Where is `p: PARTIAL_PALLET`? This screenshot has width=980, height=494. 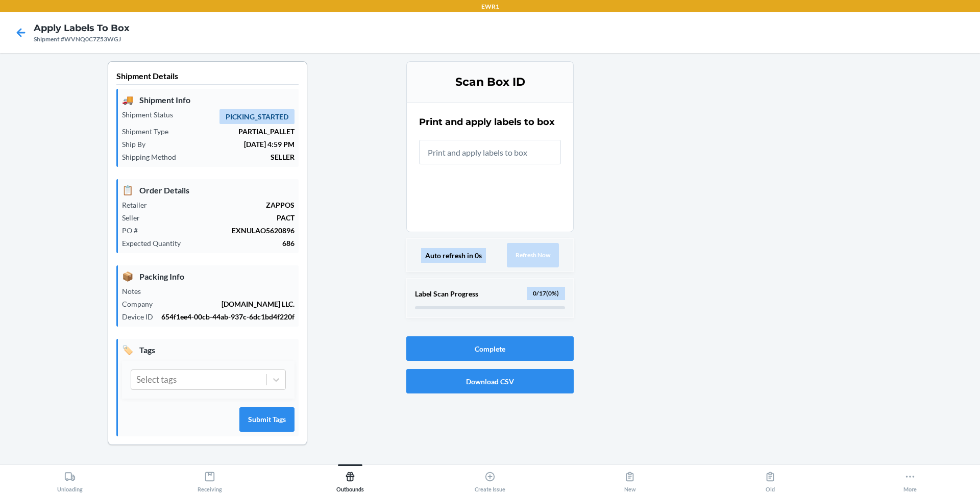
p: PARTIAL_PALLET is located at coordinates (235, 131).